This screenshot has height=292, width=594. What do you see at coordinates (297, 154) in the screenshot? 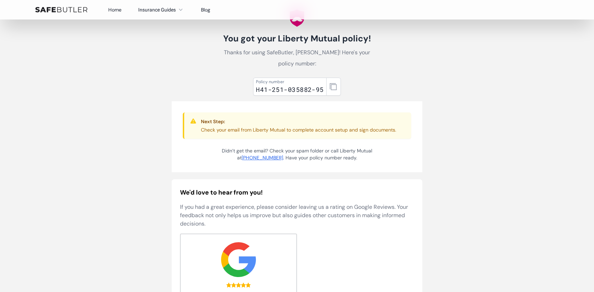
I see `p: Didn’t get the email? Check your spam folder or call Liberty Mutual at . Have your policy number ...` at bounding box center [297, 154].